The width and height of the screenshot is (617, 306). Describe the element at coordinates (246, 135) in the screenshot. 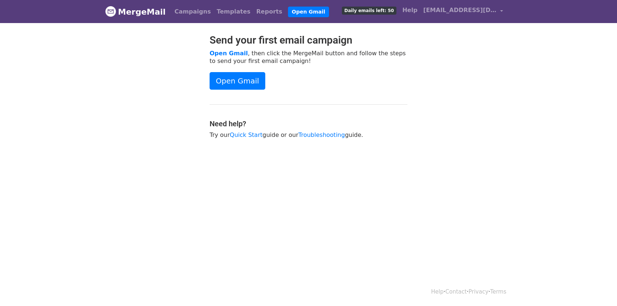

I see `a: Quick Start` at that location.